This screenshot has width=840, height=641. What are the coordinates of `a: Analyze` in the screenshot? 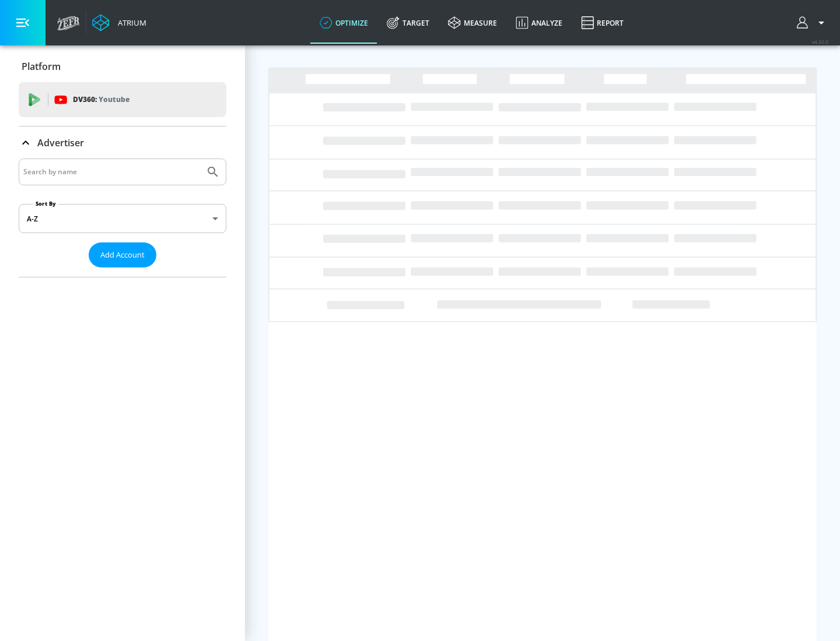 It's located at (539, 23).